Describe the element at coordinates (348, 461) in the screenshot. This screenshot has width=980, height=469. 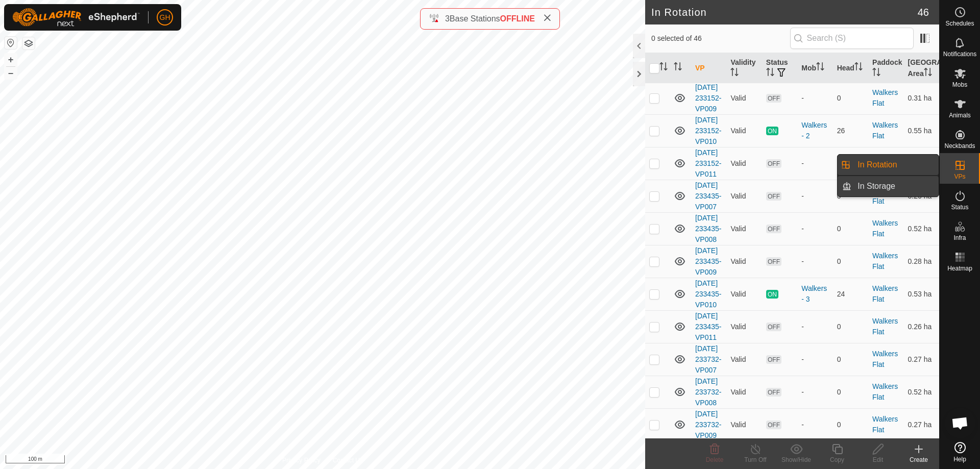
I see `a: Contact Us` at that location.